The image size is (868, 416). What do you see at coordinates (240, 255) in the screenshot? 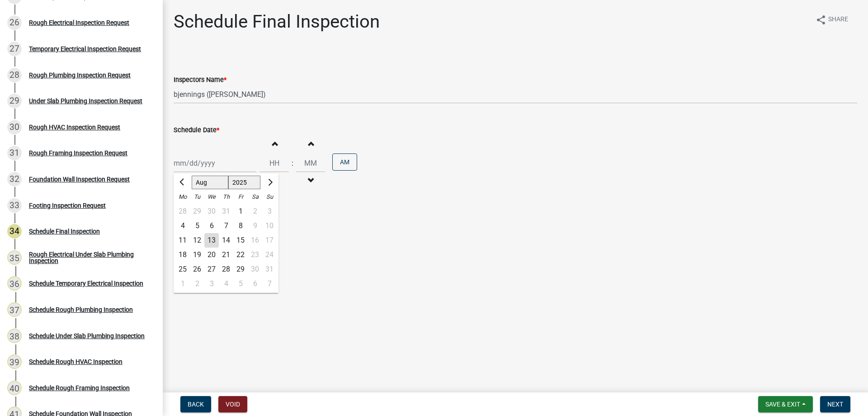
I see `div: 22` at bounding box center [240, 255].